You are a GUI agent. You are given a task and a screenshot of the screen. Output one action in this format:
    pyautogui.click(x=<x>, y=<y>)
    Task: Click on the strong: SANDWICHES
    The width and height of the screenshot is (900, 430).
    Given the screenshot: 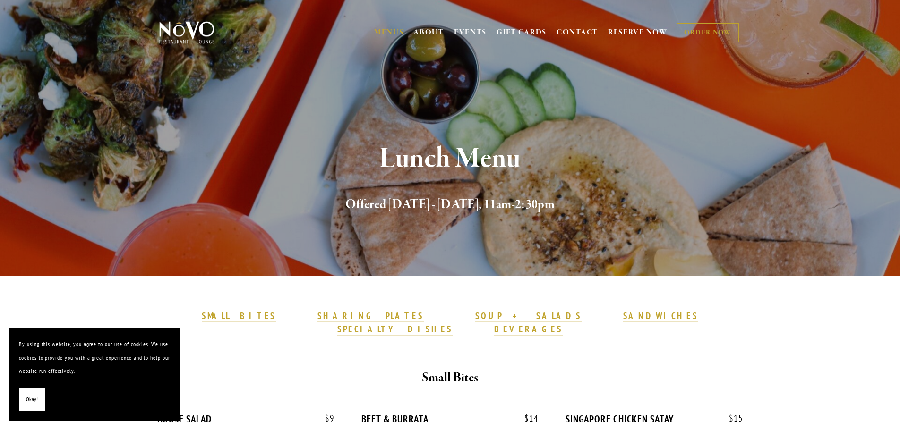 What is the action you would take?
    pyautogui.click(x=661, y=316)
    